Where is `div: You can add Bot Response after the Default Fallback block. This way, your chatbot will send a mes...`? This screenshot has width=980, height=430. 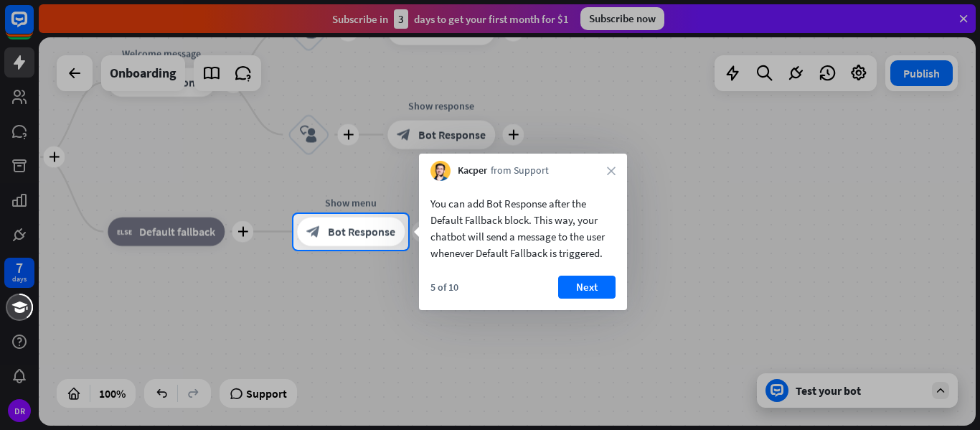 div: You can add Bot Response after the Default Fallback block. This way, your chatbot will send a mes... is located at coordinates (523, 228).